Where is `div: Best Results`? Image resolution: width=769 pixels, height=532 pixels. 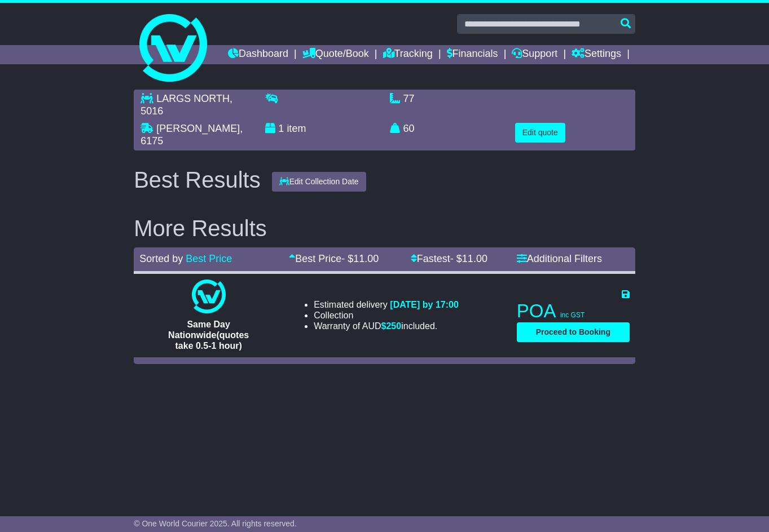
div: Best Results is located at coordinates (197, 180).